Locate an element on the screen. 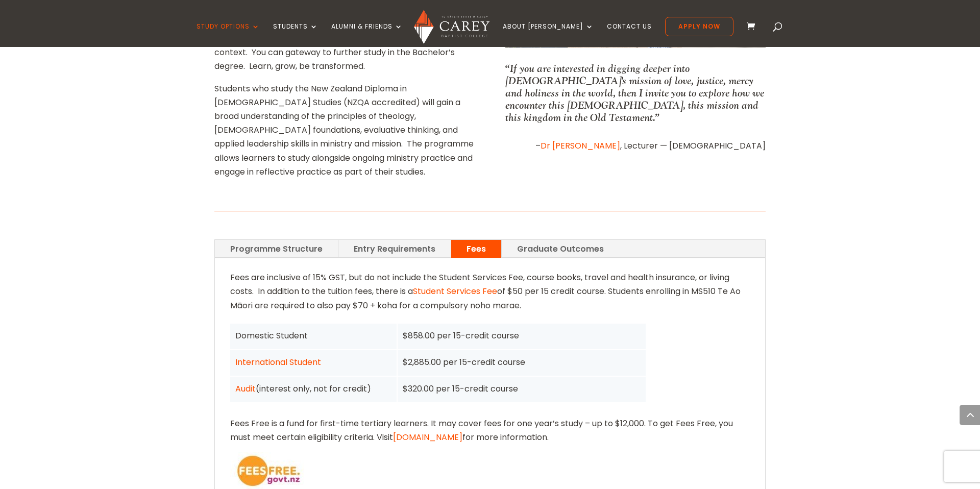 The height and width of the screenshot is (489, 980). div: (interest only, not for credit) is located at coordinates (313, 388).